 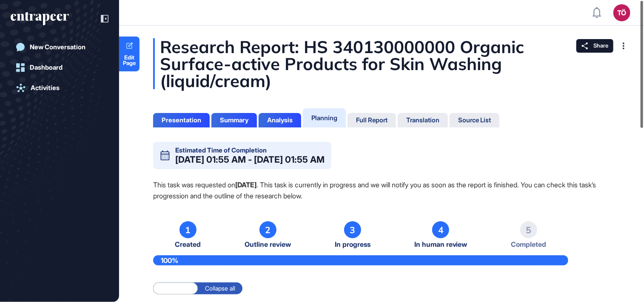 I want to click on a: Edit Page, so click(x=129, y=54).